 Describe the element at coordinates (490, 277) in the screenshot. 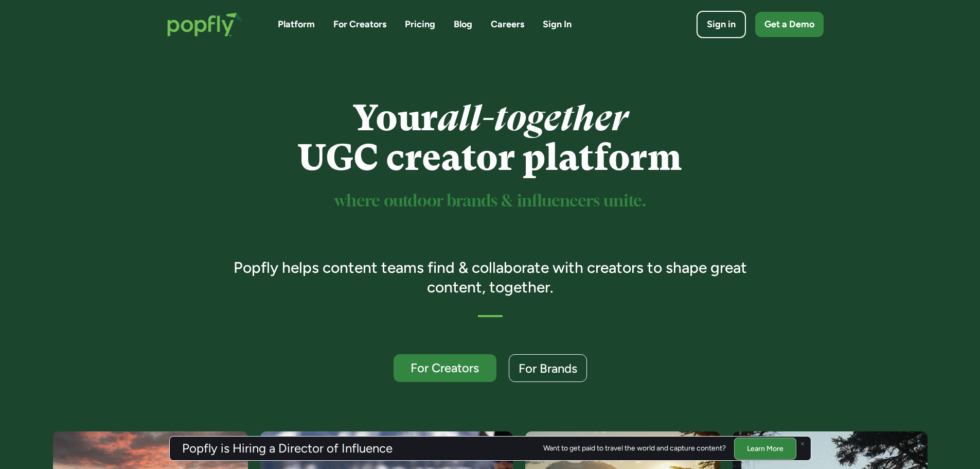

I see `h3: Popfly helps content teams find & collaborate with creators to shape great content, together.` at that location.